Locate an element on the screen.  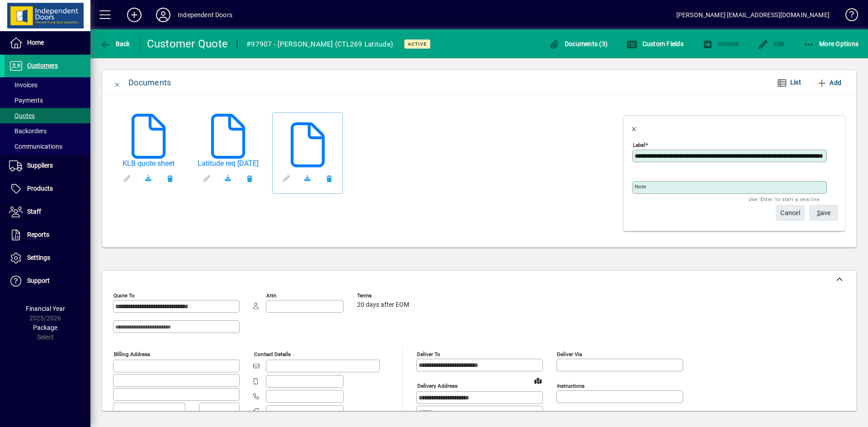
a: Payments is located at coordinates (47, 101).